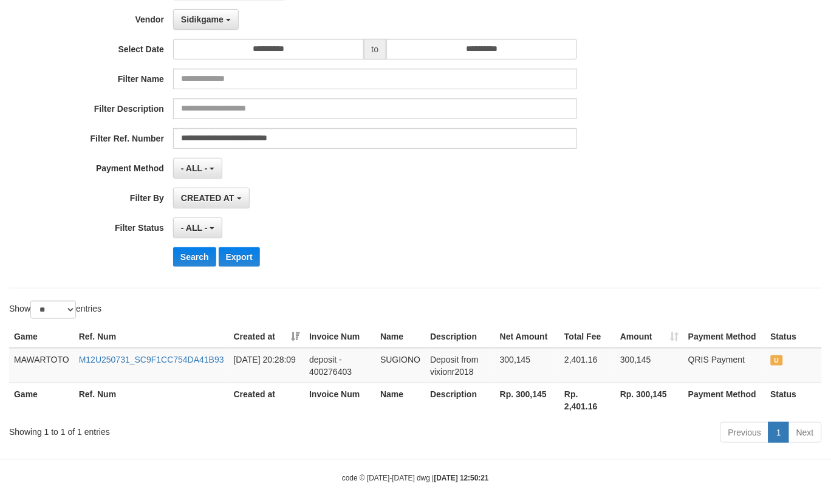 Image resolution: width=831 pixels, height=492 pixels. I want to click on span: UNPAID, so click(777, 360).